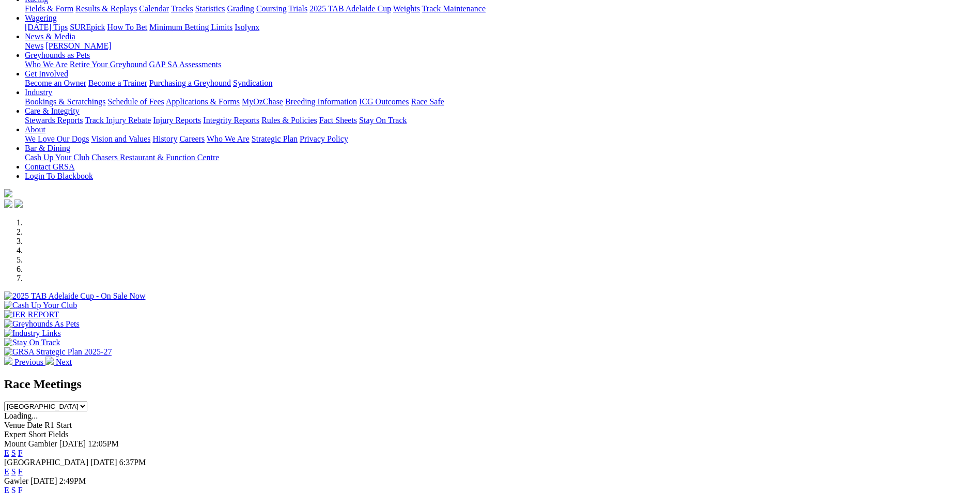  Describe the element at coordinates (109, 64) in the screenshot. I see `a: Retire Your Greyhound` at that location.